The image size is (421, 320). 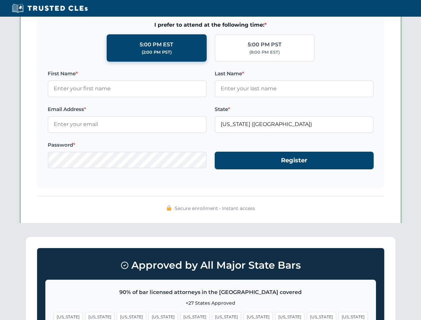 What do you see at coordinates (294, 109) in the screenshot?
I see `label: State` at bounding box center [294, 109].